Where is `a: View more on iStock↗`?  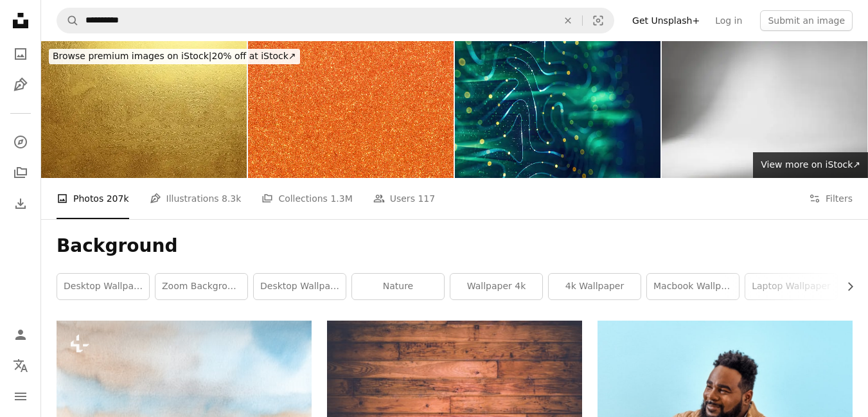 a: View more on iStock↗ is located at coordinates (810, 165).